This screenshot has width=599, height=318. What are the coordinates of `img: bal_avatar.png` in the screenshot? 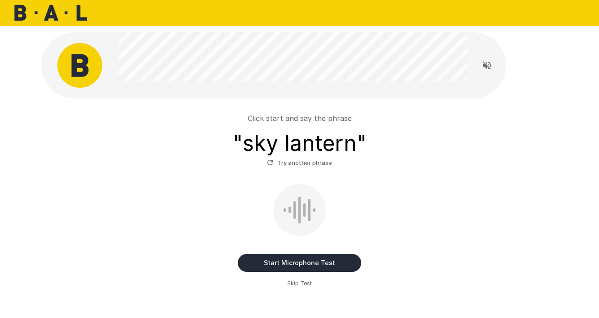 It's located at (80, 65).